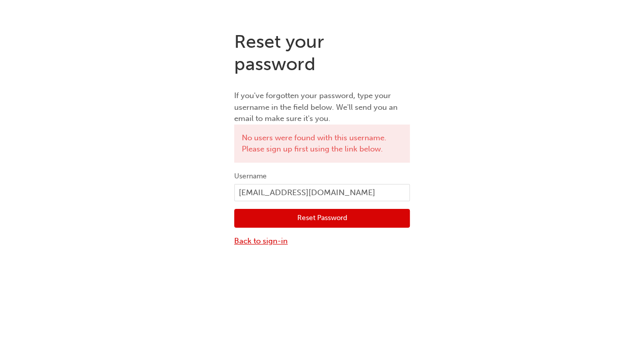 The height and width of the screenshot is (338, 644). I want to click on a: Back to sign-in, so click(322, 241).